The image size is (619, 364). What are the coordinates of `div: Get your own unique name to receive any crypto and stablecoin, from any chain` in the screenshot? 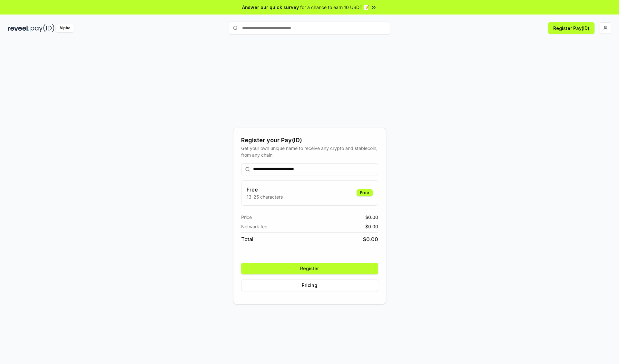 It's located at (310, 151).